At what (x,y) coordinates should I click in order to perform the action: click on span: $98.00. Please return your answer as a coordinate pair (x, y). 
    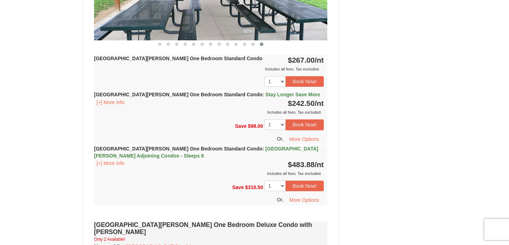
    Looking at the image, I should click on (255, 126).